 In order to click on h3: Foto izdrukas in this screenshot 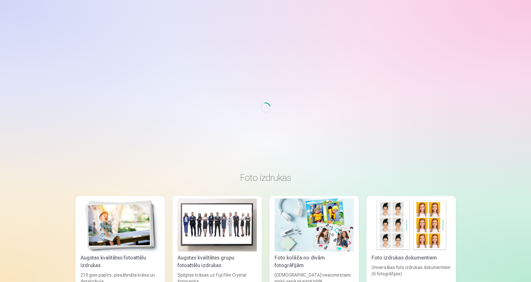, I will do `click(266, 177)`.